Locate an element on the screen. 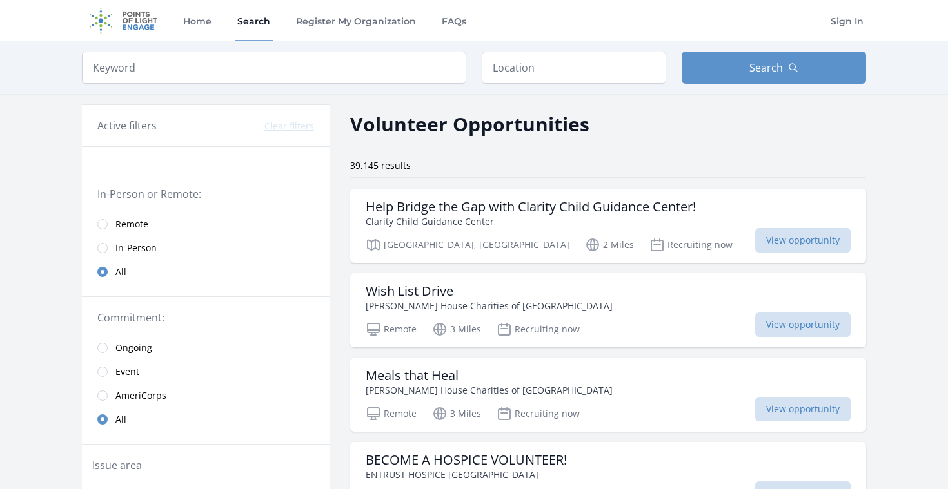 This screenshot has width=948, height=489. p: 2 Miles is located at coordinates (609, 245).